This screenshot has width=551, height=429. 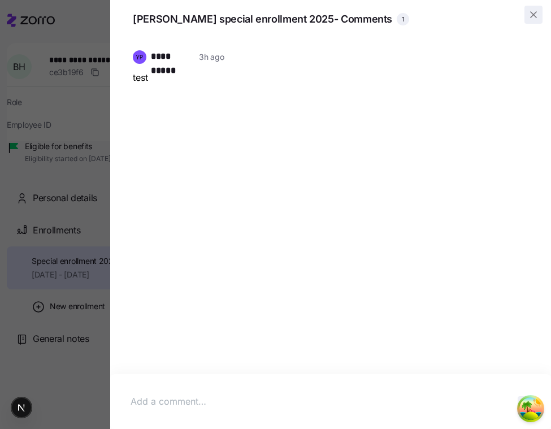 I want to click on img: c96db68502095cbe13deb370068b0a9f, so click(x=140, y=57).